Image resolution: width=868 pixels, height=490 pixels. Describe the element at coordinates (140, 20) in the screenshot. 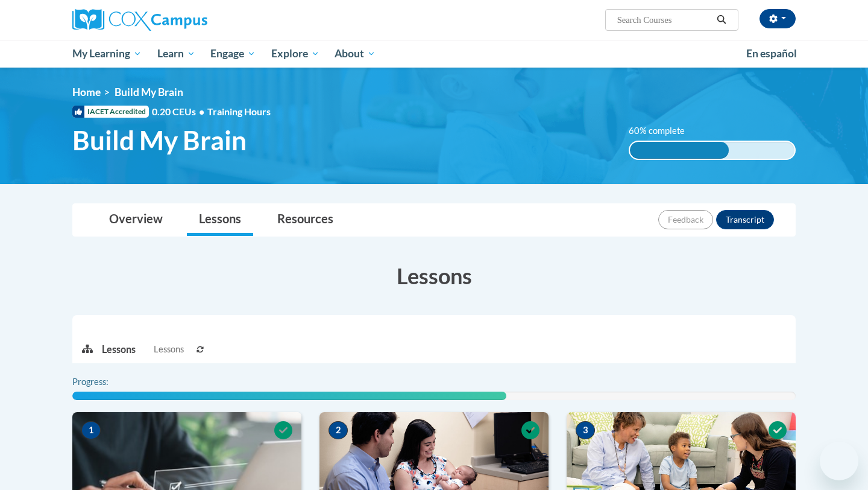

I see `img: Cox Campus` at that location.